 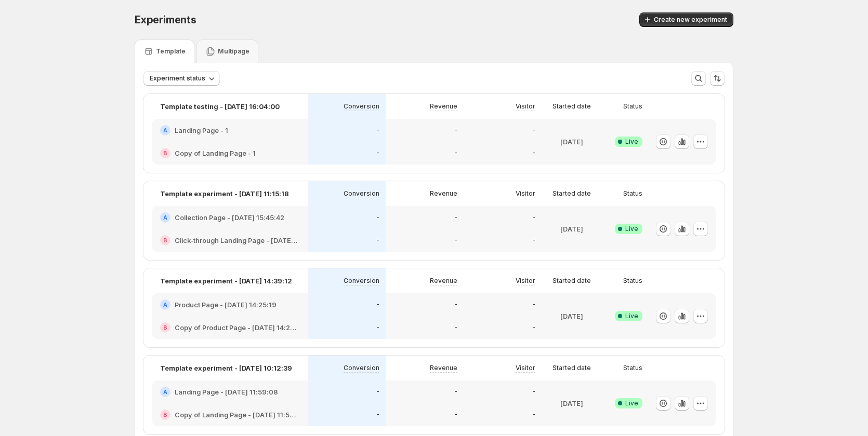 What do you see at coordinates (685, 20) in the screenshot?
I see `button: Create new experiment` at bounding box center [685, 20].